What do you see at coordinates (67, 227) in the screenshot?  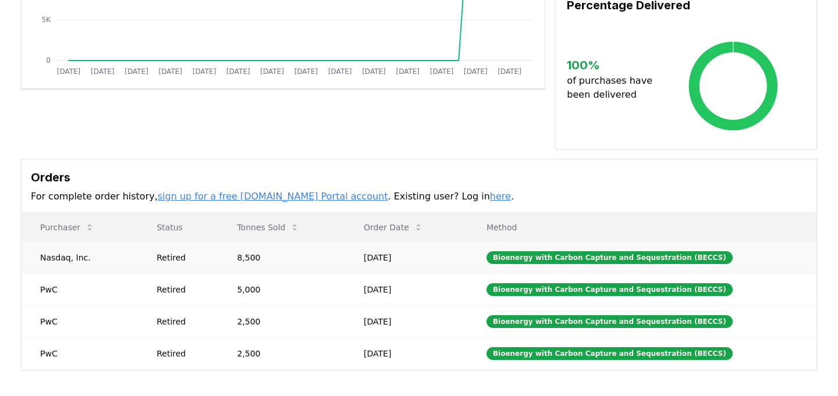 I see `button: Purchaser` at bounding box center [67, 227].